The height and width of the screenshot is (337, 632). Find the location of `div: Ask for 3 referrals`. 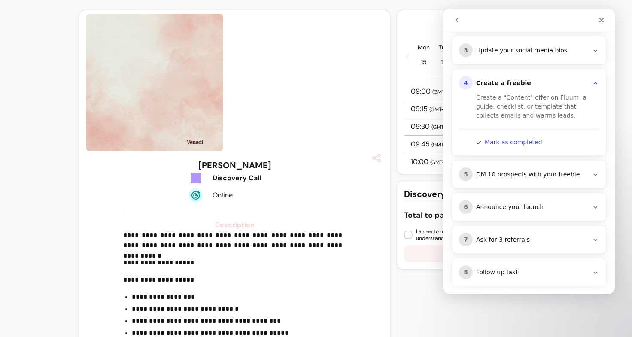

div: Ask for 3 referrals is located at coordinates (89, 231).